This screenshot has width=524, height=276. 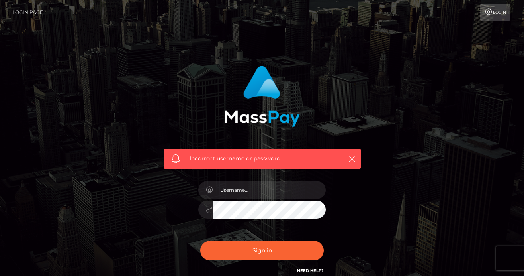 What do you see at coordinates (262, 158) in the screenshot?
I see `span: Incorrect username or password.` at bounding box center [262, 158].